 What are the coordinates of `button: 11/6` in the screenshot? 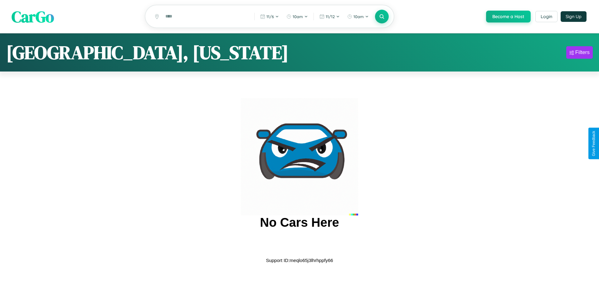 It's located at (269, 17).